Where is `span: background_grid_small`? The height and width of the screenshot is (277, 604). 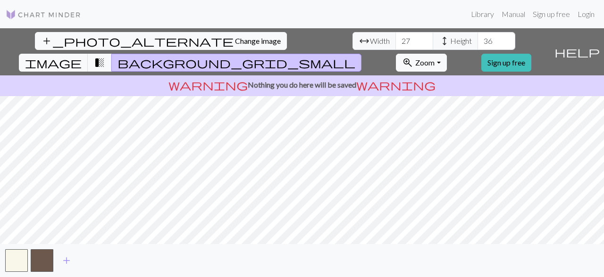 span: background_grid_small is located at coordinates (236, 63).